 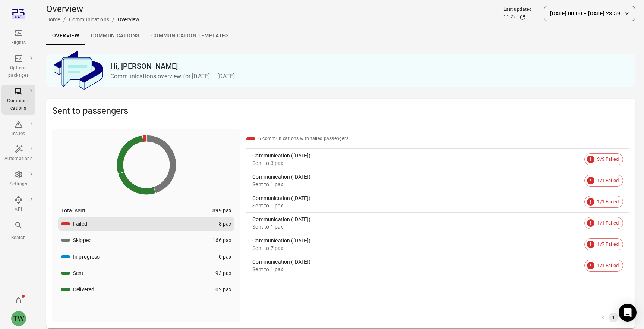 What do you see at coordinates (225, 257) in the screenshot?
I see `div: 0 pax` at bounding box center [225, 257].